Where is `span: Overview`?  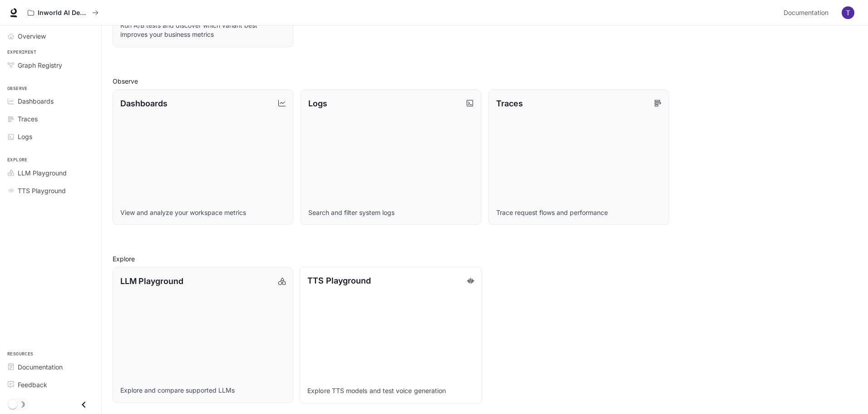 span: Overview is located at coordinates (32, 36).